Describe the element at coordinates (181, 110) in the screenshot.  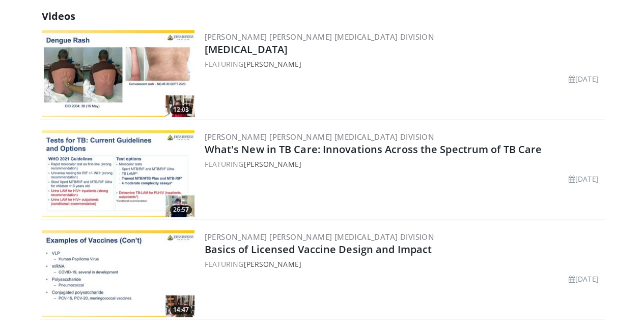
I see `span: 12:03` at that location.